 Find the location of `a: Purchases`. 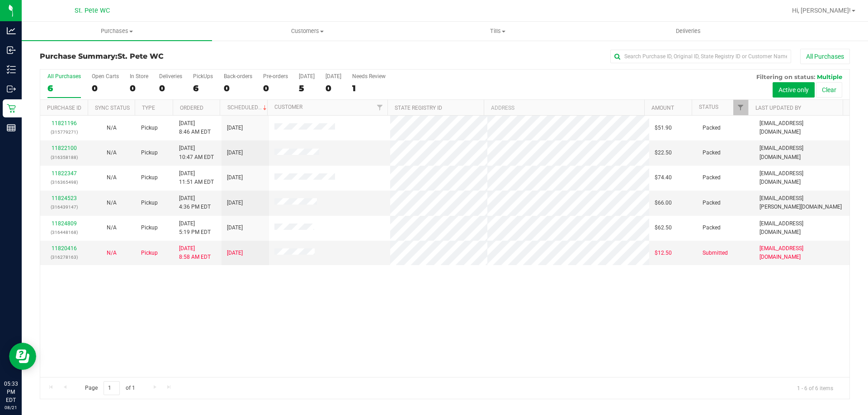

a: Purchases is located at coordinates (117, 31).